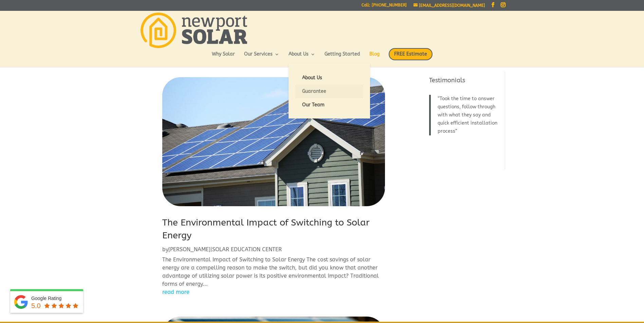 Image resolution: width=644 pixels, height=323 pixels. I want to click on a: Why Solar, so click(223, 58).